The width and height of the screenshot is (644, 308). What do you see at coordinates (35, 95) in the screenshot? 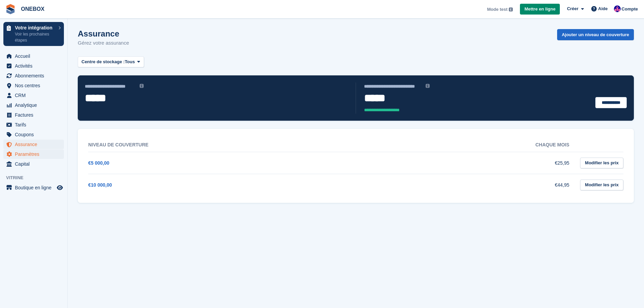
I see `span: CRM` at bounding box center [35, 95].